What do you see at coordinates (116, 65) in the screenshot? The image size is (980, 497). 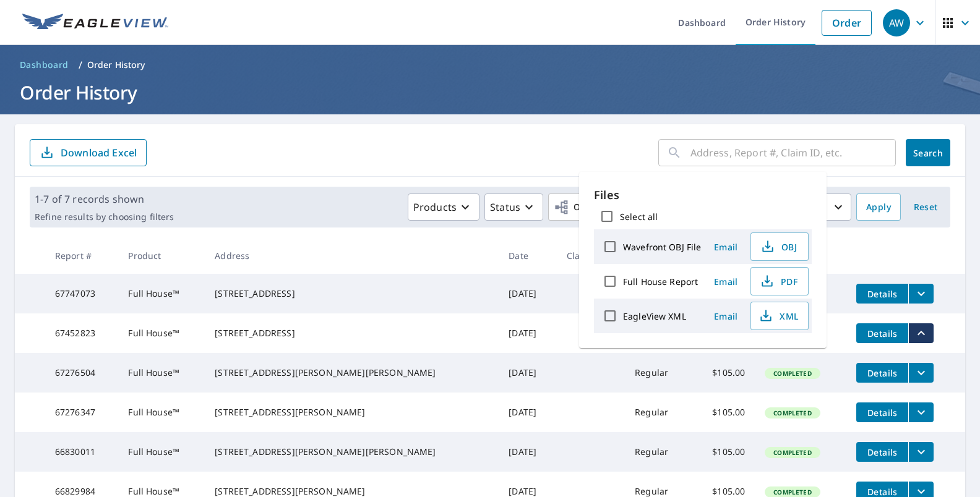 I see `p: Order History` at bounding box center [116, 65].